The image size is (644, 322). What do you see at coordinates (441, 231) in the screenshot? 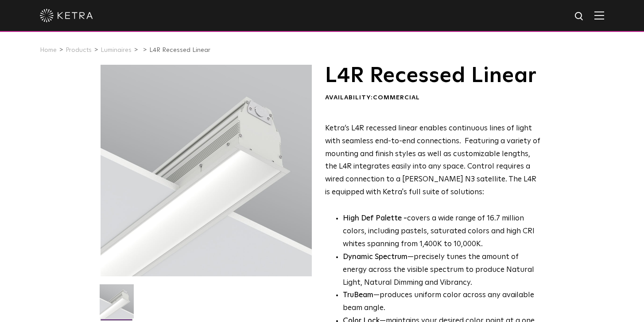
I see `p: covers a wide range of 16.7 million colors, including pastels, saturated colors and high CRI whit...` at bounding box center [441, 231].